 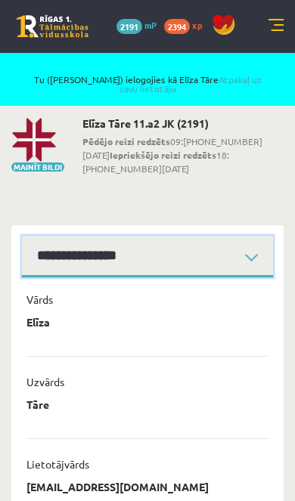 What do you see at coordinates (162, 155) in the screenshot?
I see `b: Iepriekšējo reizi redzēts` at bounding box center [162, 155].